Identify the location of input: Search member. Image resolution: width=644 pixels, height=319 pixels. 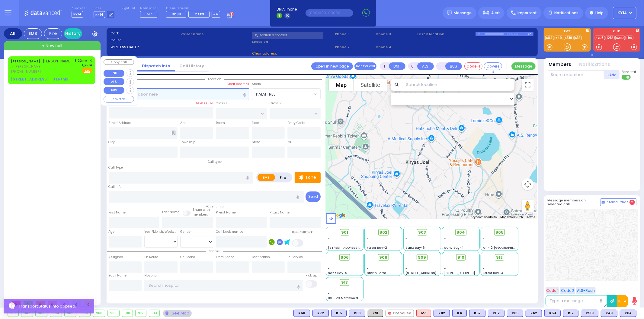
(575, 75).